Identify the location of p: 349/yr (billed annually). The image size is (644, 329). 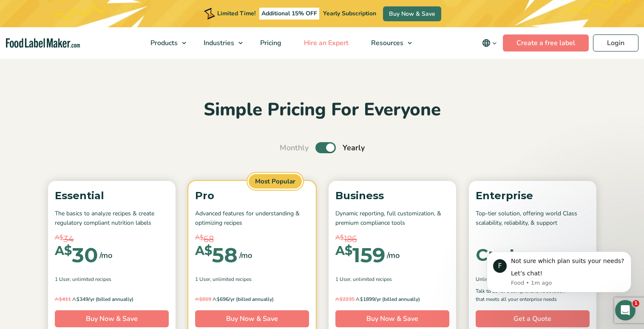
(112, 298).